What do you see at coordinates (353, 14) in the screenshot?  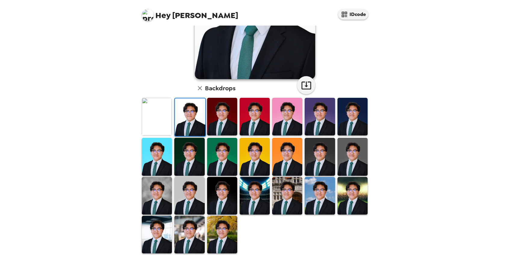 I see `button: IDcode` at bounding box center [353, 14].